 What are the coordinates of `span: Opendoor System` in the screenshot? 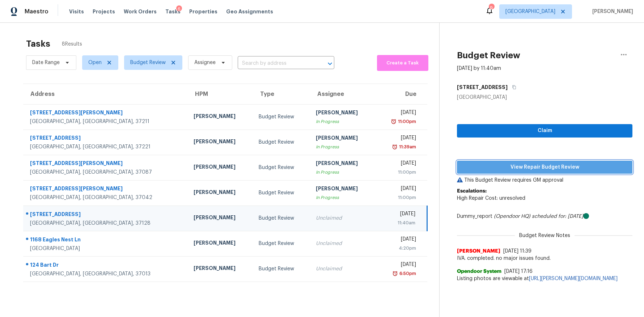 It's located at (479, 271).